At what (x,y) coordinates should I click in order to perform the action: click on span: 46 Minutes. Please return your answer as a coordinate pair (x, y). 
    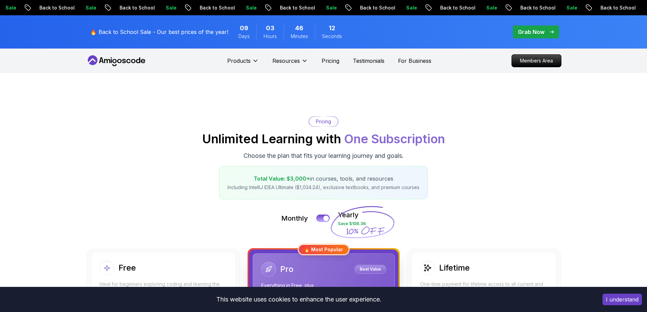
    Looking at the image, I should click on (299, 28).